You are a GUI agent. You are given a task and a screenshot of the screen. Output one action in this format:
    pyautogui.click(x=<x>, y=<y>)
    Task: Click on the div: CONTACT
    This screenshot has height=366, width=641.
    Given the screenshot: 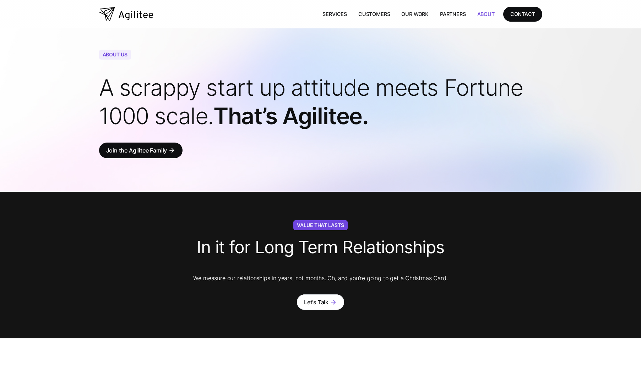 What is the action you would take?
    pyautogui.click(x=522, y=14)
    